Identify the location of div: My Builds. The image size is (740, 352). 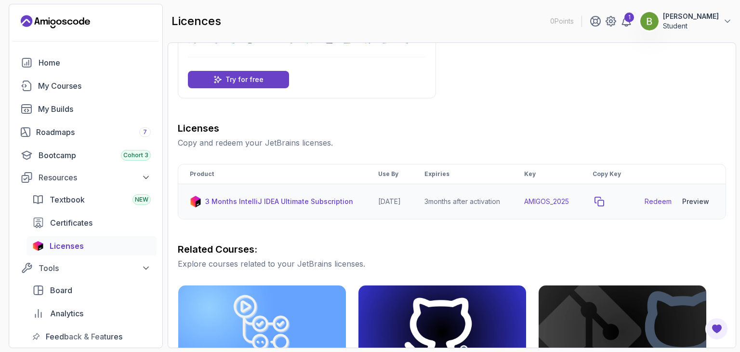
(94, 109).